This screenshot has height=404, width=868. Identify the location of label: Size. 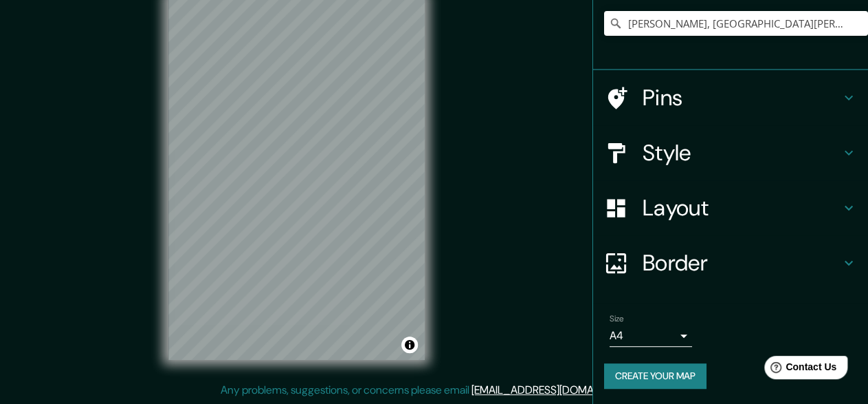
(616, 318).